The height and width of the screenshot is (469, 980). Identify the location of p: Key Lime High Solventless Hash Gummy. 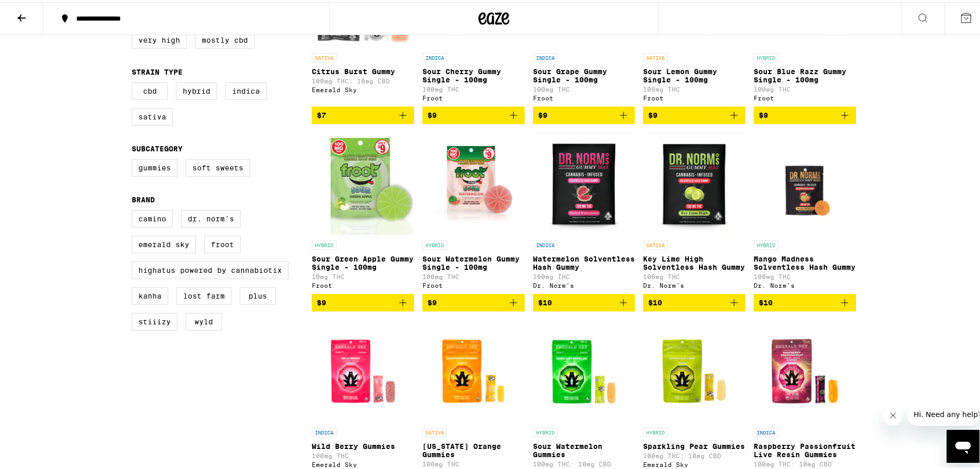
(694, 261).